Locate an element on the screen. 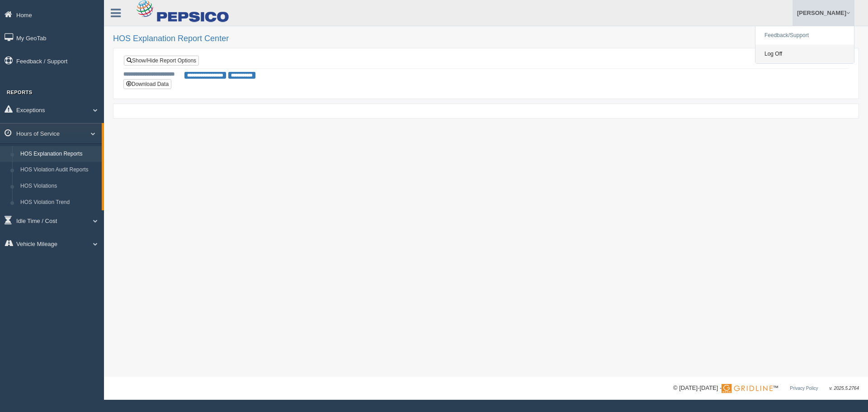  h2: HOS Explanation Report Center is located at coordinates (486, 39).